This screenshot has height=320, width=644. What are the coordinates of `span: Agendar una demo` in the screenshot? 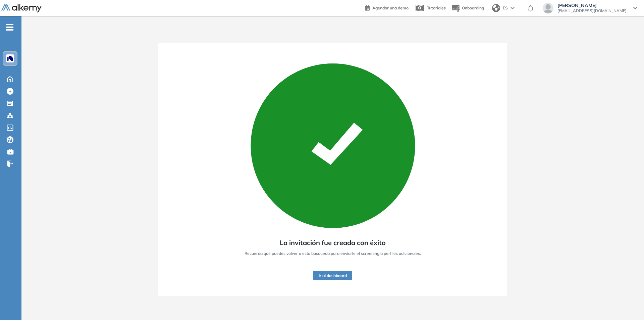 It's located at (390, 8).